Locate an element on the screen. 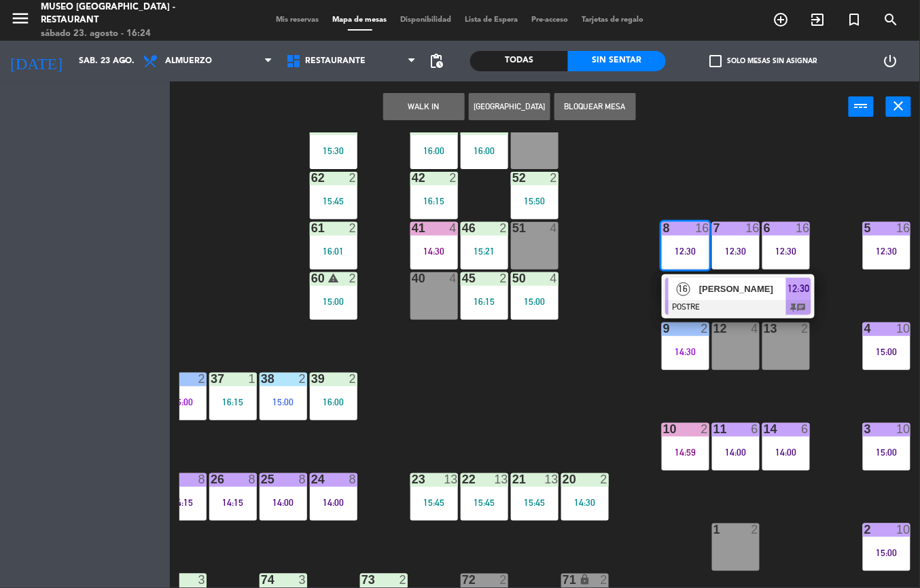  div: 48 is located at coordinates (462, 128).